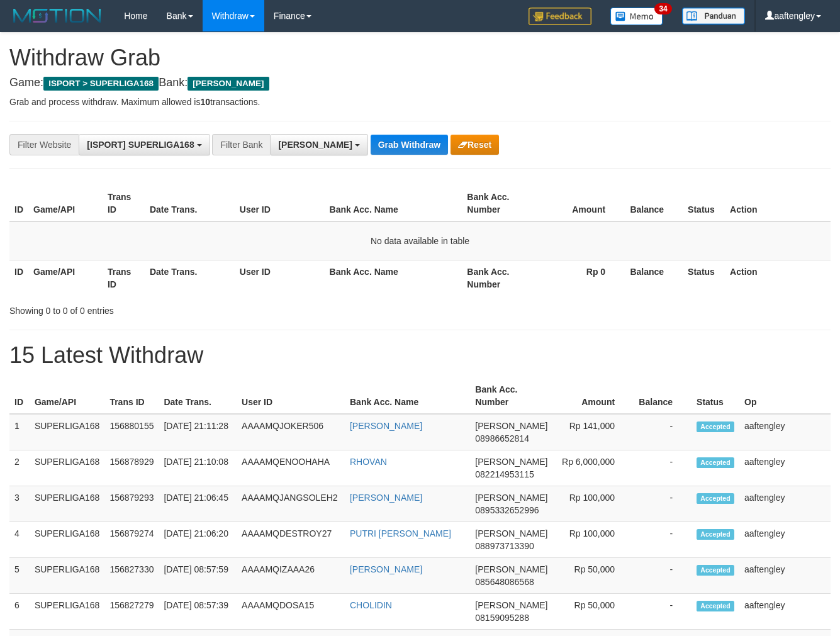 Image resolution: width=840 pixels, height=636 pixels. Describe the element at coordinates (291, 611) in the screenshot. I see `td: AAAAMQDOSA15` at that location.